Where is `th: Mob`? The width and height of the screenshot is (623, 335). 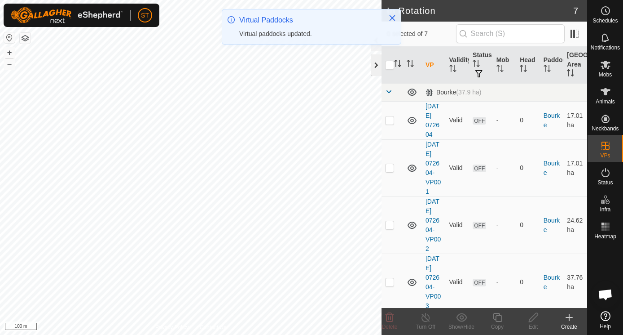
th: Mob is located at coordinates (505, 65).